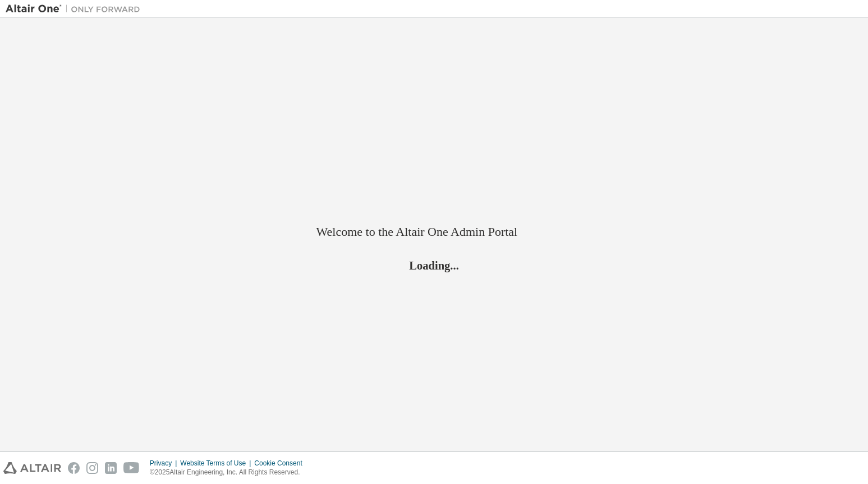 The image size is (868, 484). I want to click on p: © 2025 Altair Engineering, Inc. All Rights Reserved., so click(230, 472).